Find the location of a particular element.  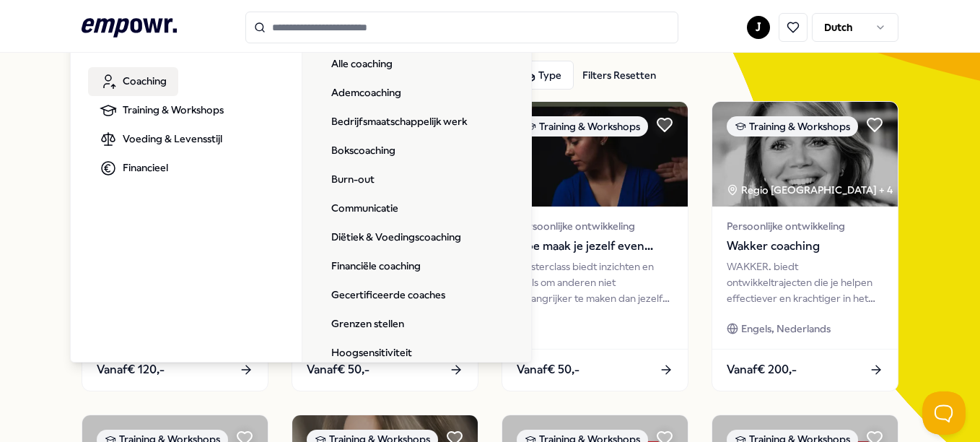

a: Training & Workshops is located at coordinates (162, 110).